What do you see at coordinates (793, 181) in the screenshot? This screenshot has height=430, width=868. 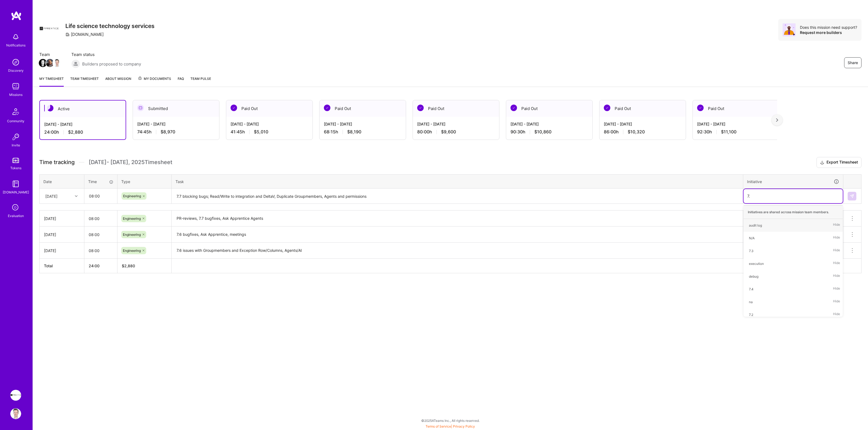 I see `div: Initiative` at bounding box center [793, 181].